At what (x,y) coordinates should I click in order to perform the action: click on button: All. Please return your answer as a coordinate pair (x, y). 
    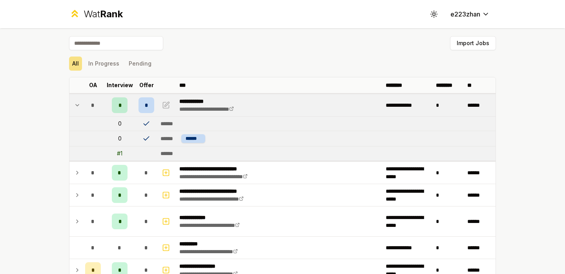
    Looking at the image, I should click on (75, 64).